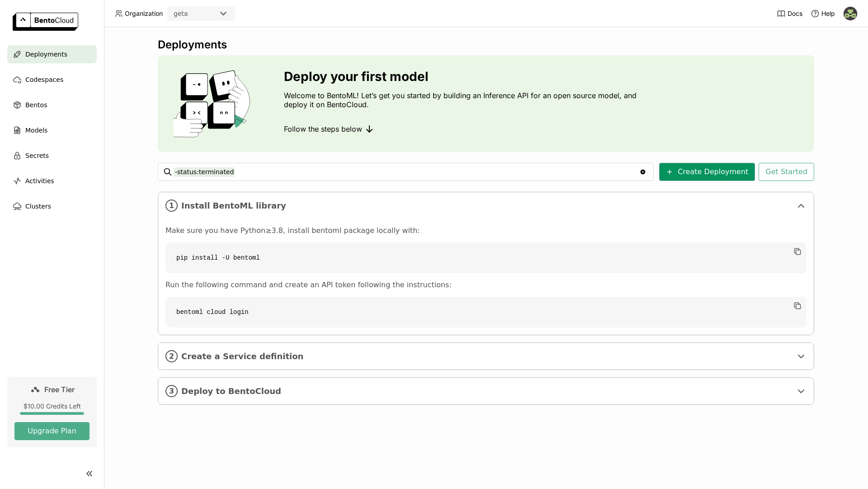 This screenshot has width=868, height=489. I want to click on i: 3, so click(171, 391).